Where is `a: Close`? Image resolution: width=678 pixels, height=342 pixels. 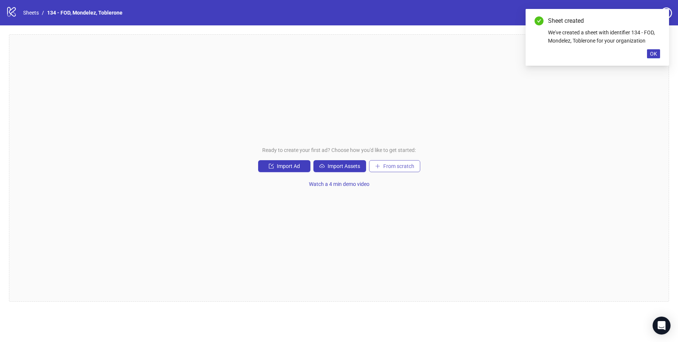
a: Close is located at coordinates (656, 21).